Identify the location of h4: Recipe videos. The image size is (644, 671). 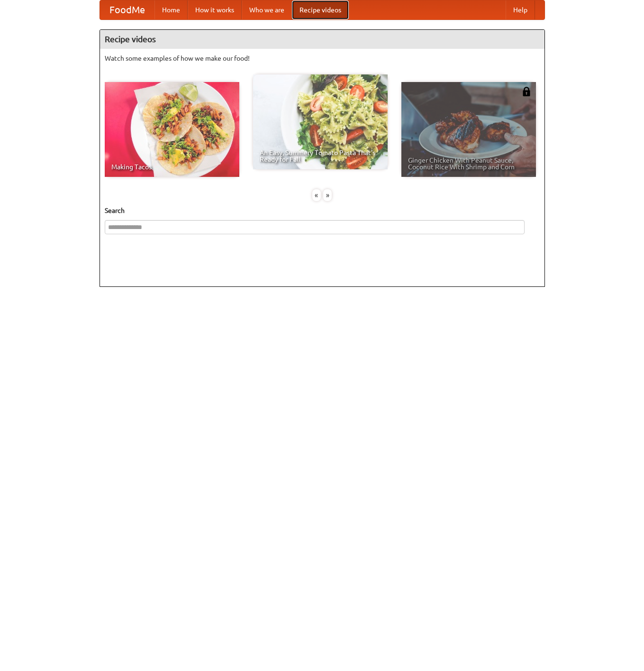
(322, 40).